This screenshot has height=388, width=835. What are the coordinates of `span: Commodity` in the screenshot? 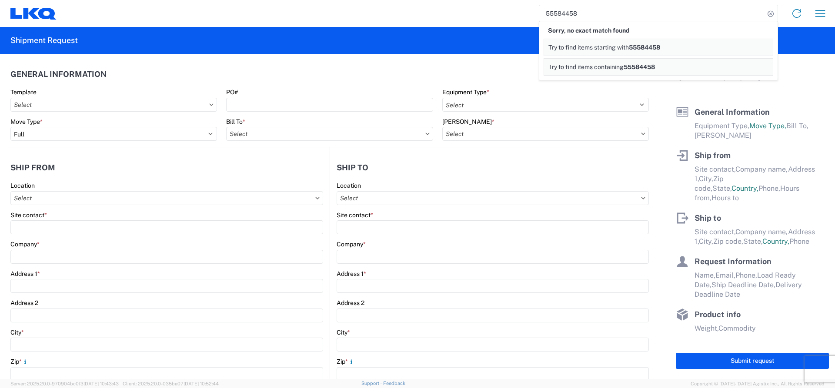 It's located at (737, 328).